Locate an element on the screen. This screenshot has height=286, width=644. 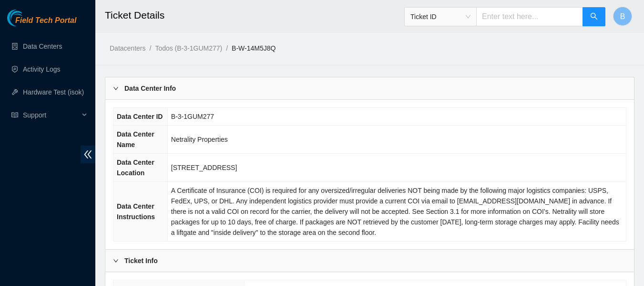
div: Ticket Info is located at coordinates (369, 261).